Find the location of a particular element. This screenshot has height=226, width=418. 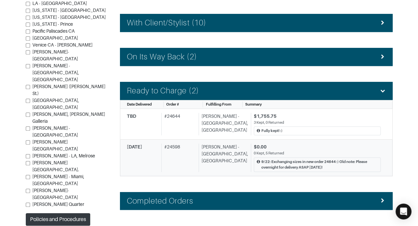

input: Pacific Paliscades CA is located at coordinates (28, 31).